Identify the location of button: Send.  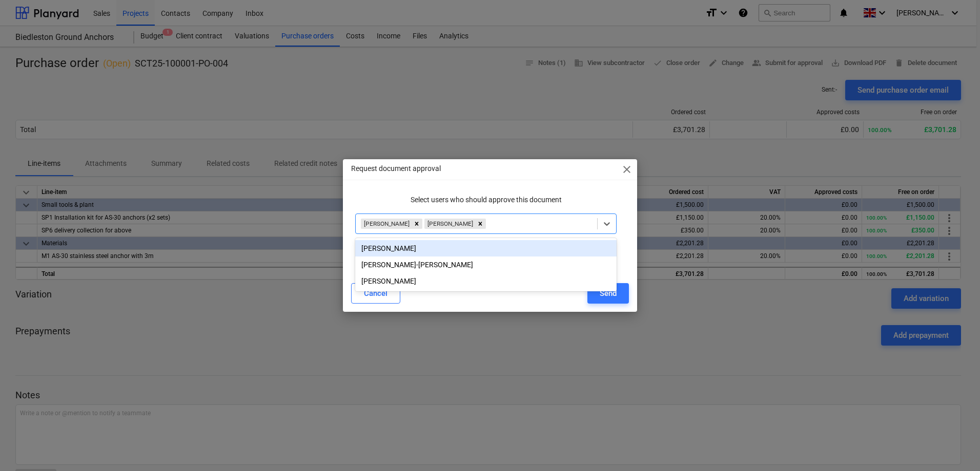
(608, 294).